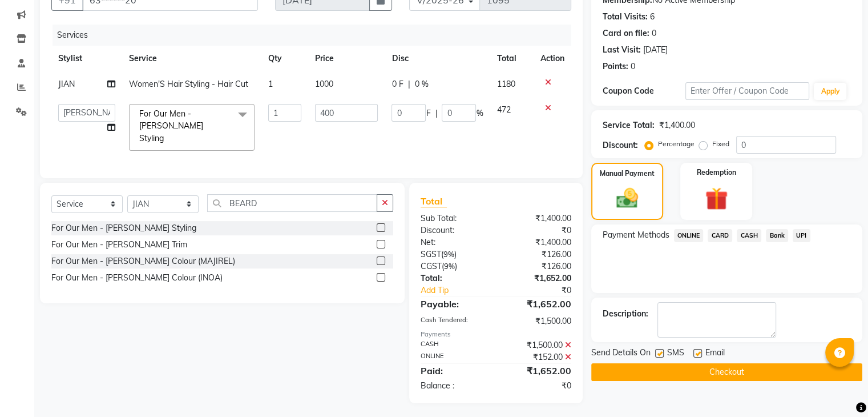 The width and height of the screenshot is (868, 417). What do you see at coordinates (626, 33) in the screenshot?
I see `div: Card on file:` at bounding box center [626, 33].